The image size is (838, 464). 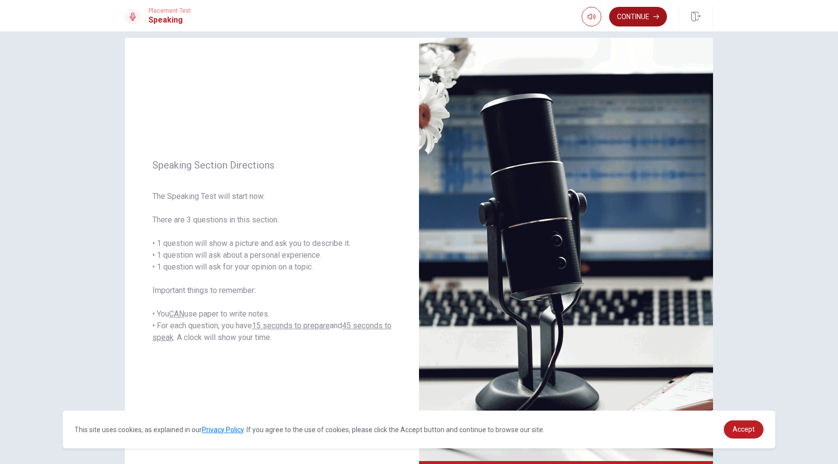 I want to click on a: Privacy Policy, so click(x=223, y=430).